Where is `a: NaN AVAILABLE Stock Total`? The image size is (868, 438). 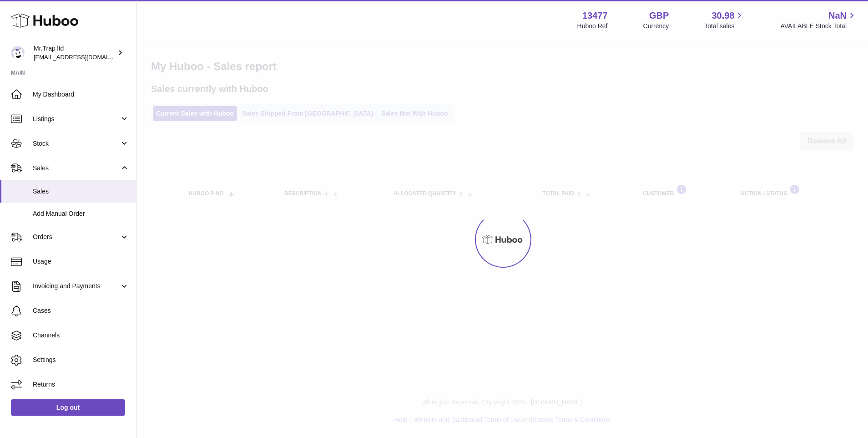 a: NaN AVAILABLE Stock Total is located at coordinates (819, 20).